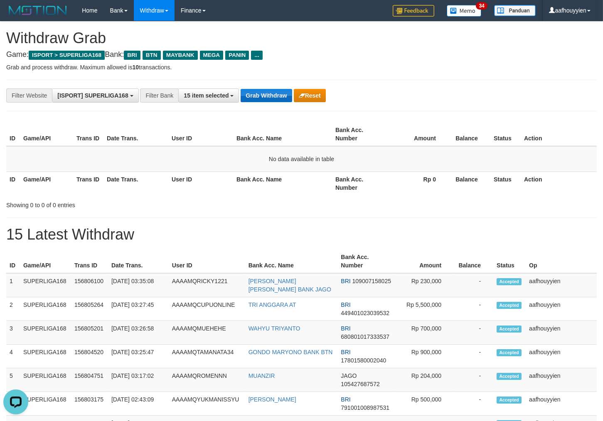  I want to click on td: Rp 700,000, so click(424, 333).